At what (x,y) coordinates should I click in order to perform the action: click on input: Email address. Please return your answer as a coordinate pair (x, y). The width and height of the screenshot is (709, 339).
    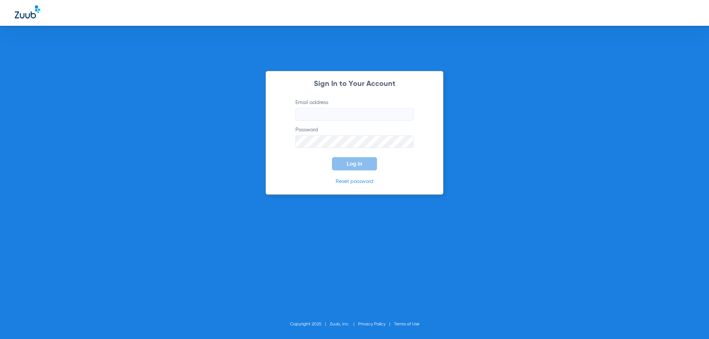
    Looking at the image, I should click on (354, 114).